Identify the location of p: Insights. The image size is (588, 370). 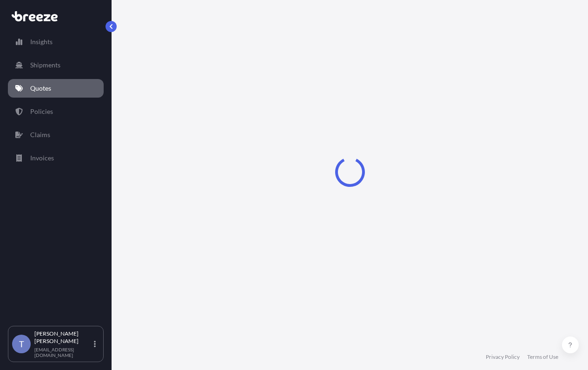
(41, 42).